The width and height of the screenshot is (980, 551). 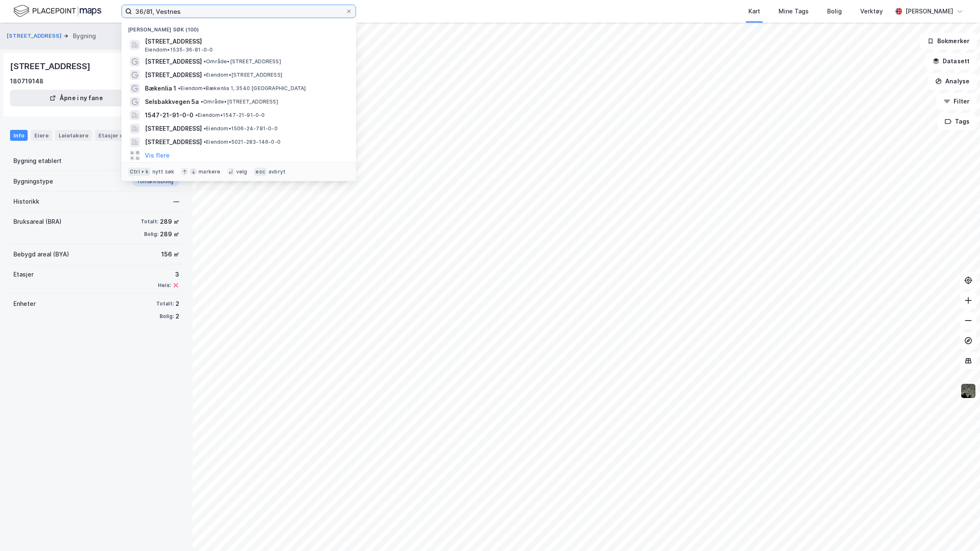 I want to click on div: Ctrl + k, so click(x=139, y=172).